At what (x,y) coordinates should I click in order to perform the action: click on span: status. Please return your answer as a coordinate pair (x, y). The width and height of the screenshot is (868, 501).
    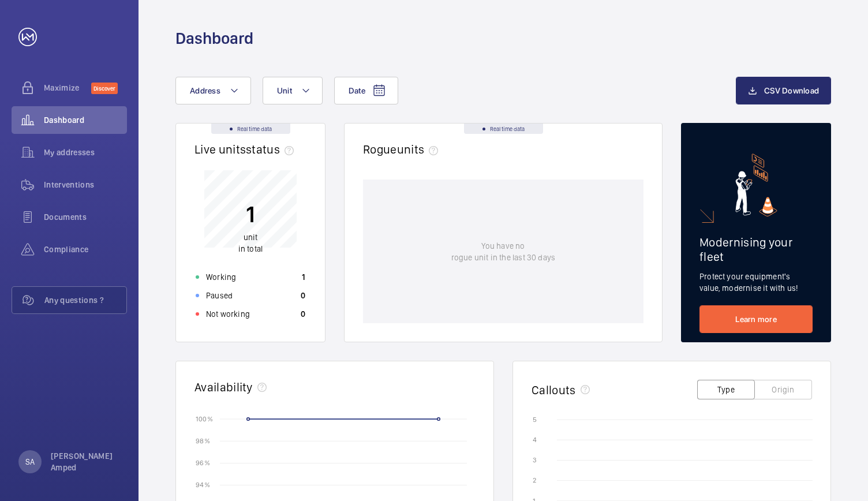
    Looking at the image, I should click on (272, 149).